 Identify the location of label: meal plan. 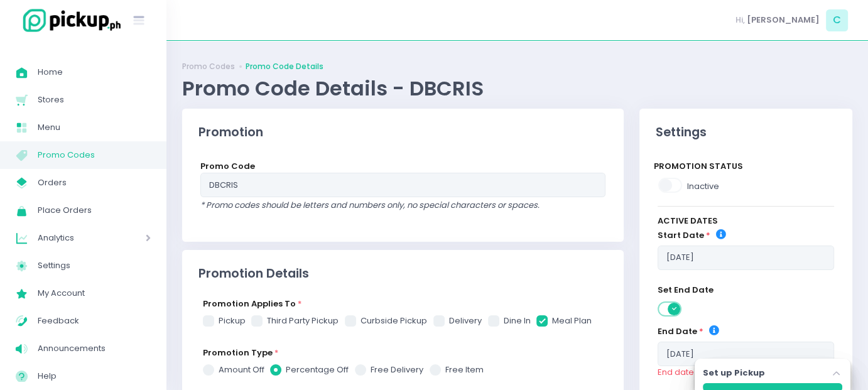
(564, 321).